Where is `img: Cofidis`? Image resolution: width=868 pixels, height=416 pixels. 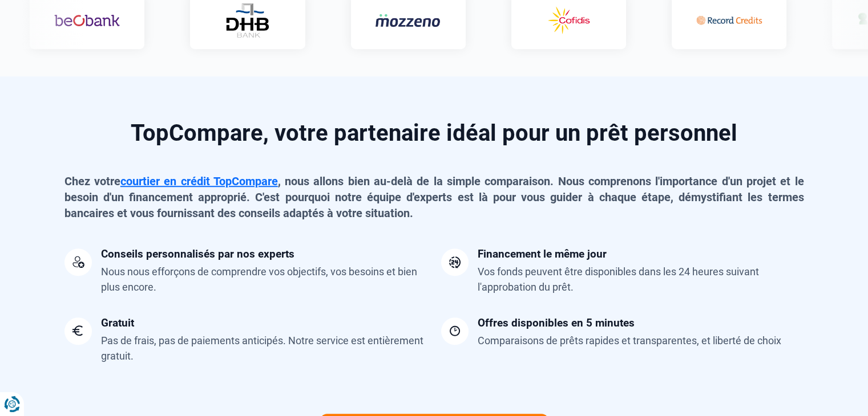
img: Cofidis is located at coordinates (569, 20).